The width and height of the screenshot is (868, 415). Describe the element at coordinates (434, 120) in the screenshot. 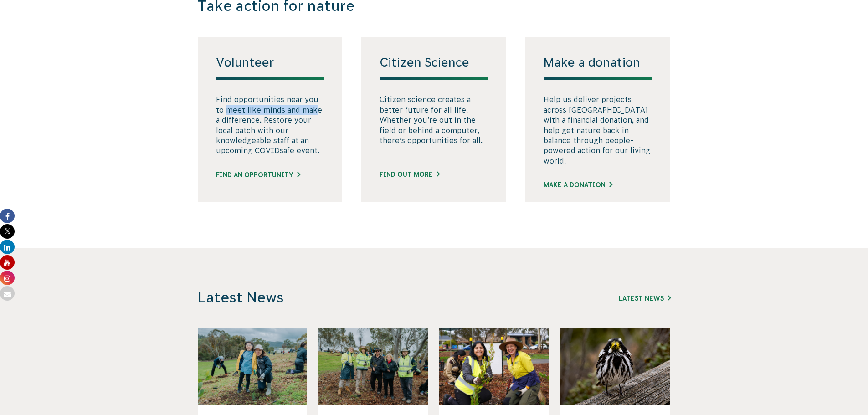

I see `p: Citizen science creates a better future for all life. Whether you’re out in the field or behind a...` at that location.